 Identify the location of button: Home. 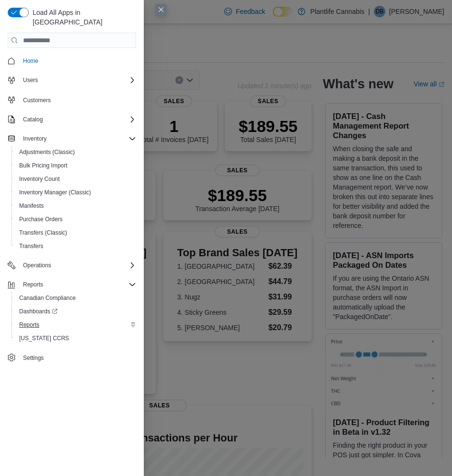
(72, 60).